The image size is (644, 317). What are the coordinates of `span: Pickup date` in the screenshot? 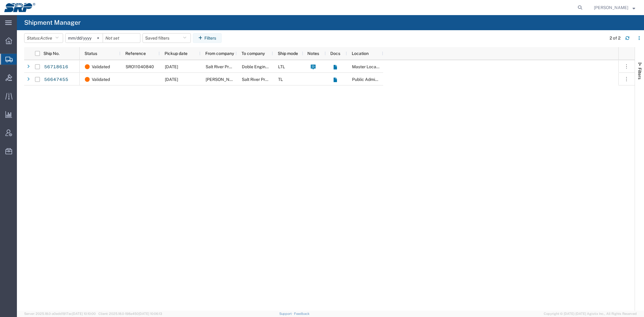 It's located at (176, 54).